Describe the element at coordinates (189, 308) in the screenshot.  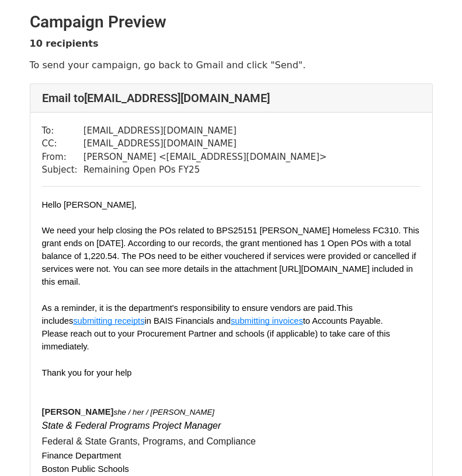
I see `span: As a reminder, it is the department's responsibility to ensure vendors are paid.` at that location.